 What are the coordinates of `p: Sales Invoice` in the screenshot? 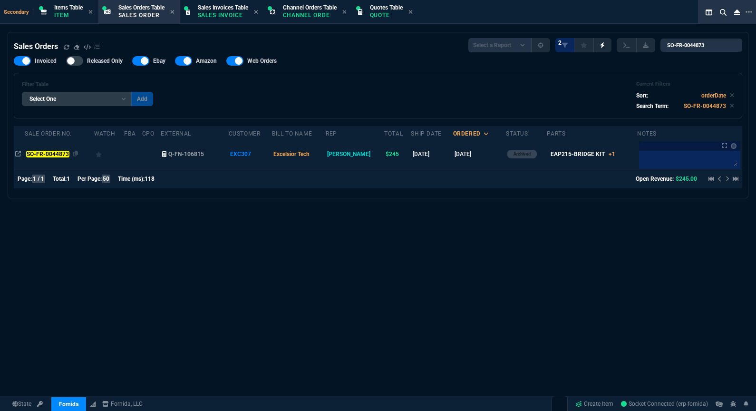 It's located at (221, 15).